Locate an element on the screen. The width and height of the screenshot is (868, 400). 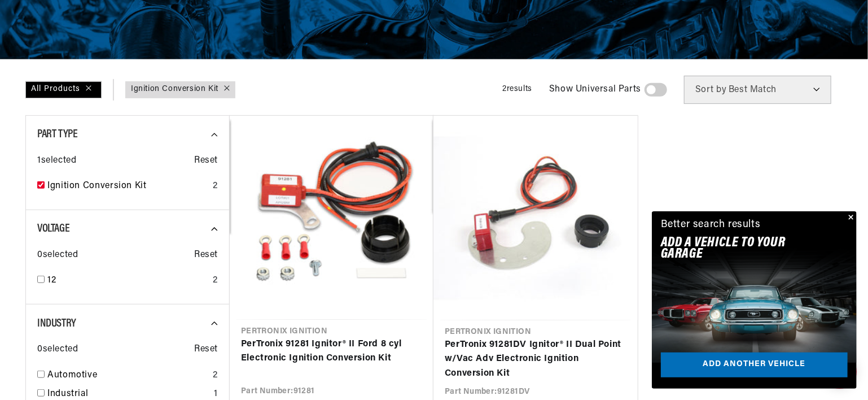
span: 2 results is located at coordinates (517, 88).